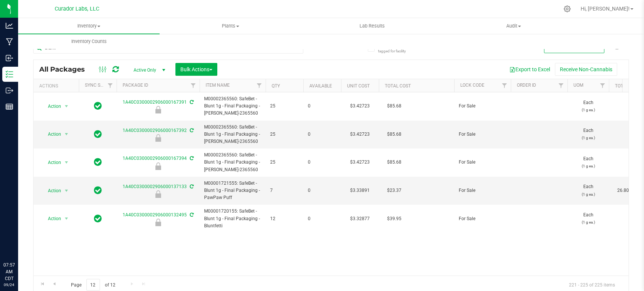  Describe the element at coordinates (89, 41) in the screenshot. I see `span: Inventory Counts` at that location.